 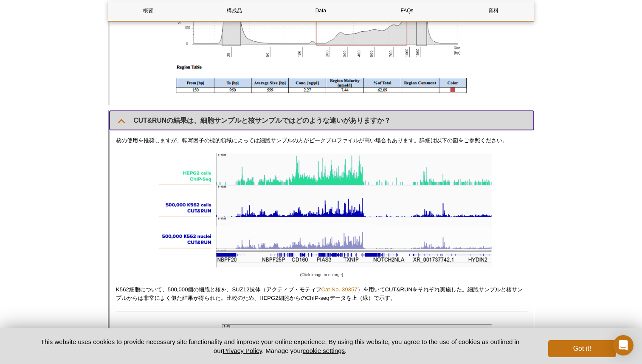 What do you see at coordinates (624, 345) in the screenshot?
I see `div: Open Intercom Messenger` at bounding box center [624, 345].